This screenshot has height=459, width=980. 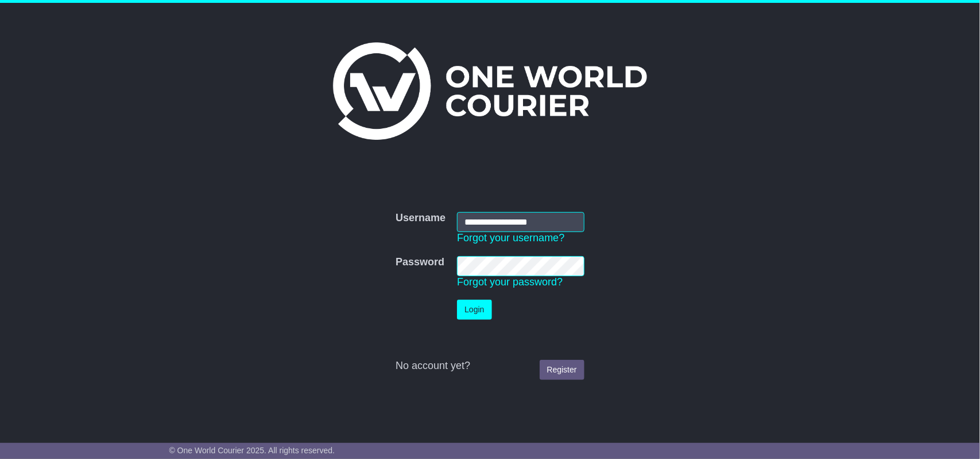 I want to click on a: Forgot your password?, so click(x=510, y=282).